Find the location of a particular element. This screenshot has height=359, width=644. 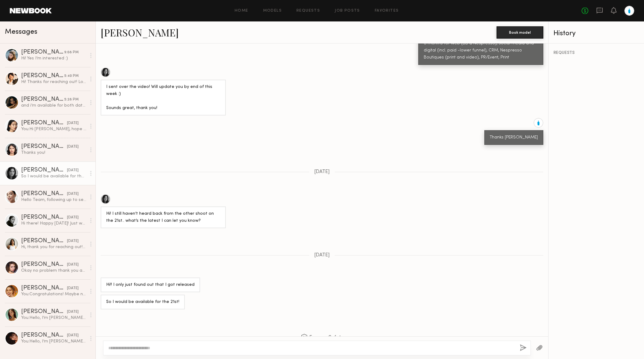

div: Hello Team, following up to see if you still needed me to hold the date. is located at coordinates (53, 200).